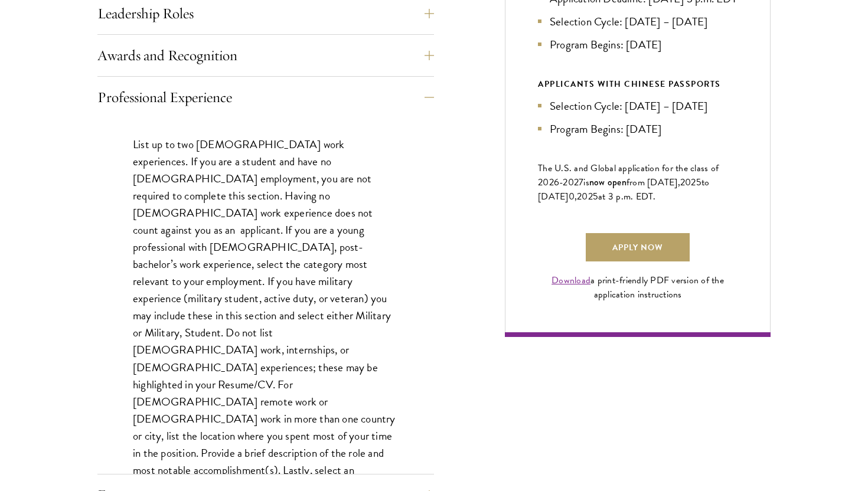  I want to click on div: a print-friendly PDF version of the application instructions, so click(637, 287).